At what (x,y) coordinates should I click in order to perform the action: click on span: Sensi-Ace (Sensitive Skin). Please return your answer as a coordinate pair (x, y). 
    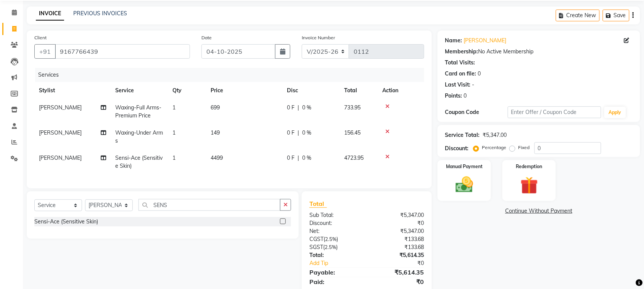
    Looking at the image, I should click on (139, 162).